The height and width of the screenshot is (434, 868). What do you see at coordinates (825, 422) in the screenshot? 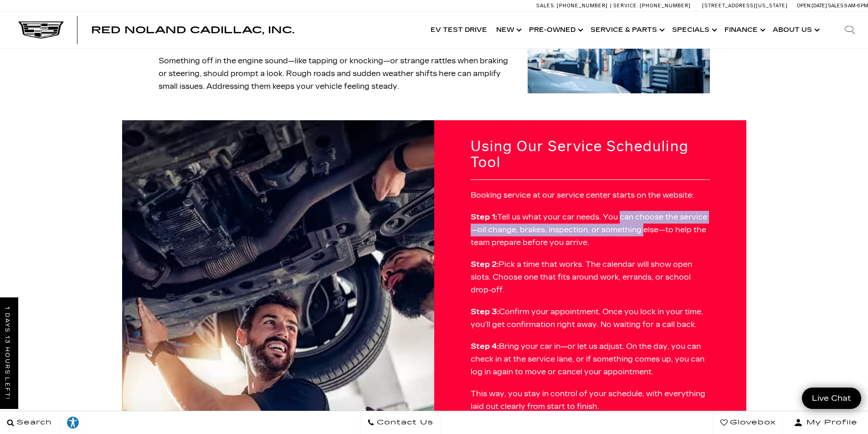
I see `button: Open user profile menu` at bounding box center [825, 422].